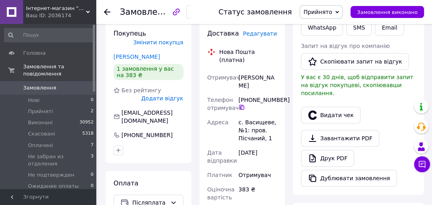 This screenshot has height=205, width=432. Describe the element at coordinates (51, 175) in the screenshot. I see `span: Не подтвержден` at that location.